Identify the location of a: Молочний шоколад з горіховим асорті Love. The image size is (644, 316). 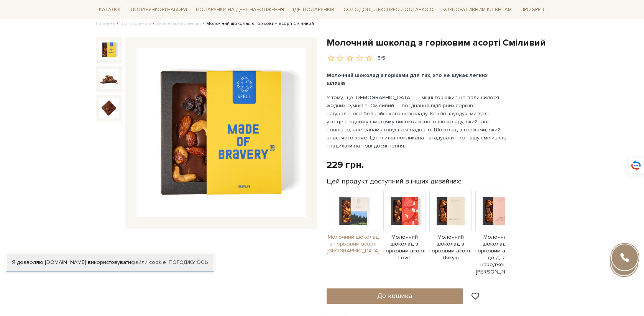
(404, 234).